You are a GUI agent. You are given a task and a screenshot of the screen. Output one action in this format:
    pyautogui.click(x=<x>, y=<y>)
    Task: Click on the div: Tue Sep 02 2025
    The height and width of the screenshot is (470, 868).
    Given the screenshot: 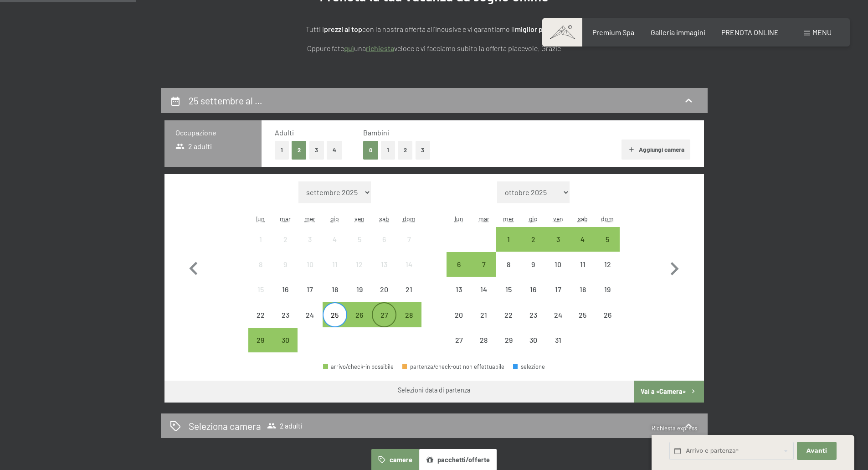 What is the action you would take?
    pyautogui.click(x=285, y=239)
    